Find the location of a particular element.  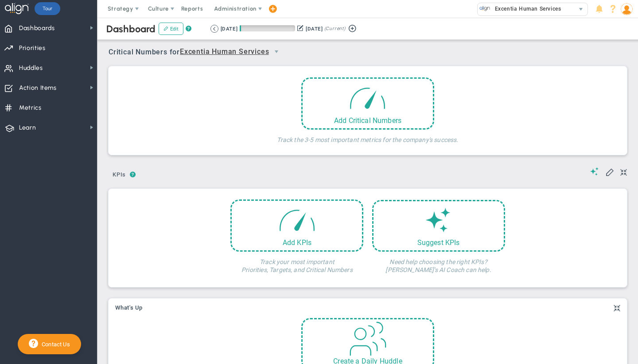

button: KPIs is located at coordinates (119, 175).